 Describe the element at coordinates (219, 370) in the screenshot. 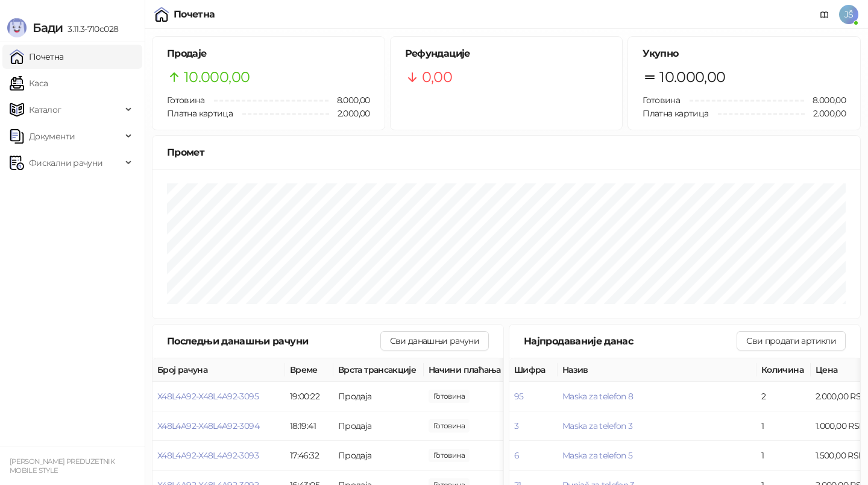

I see `th: Број рачуна` at that location.